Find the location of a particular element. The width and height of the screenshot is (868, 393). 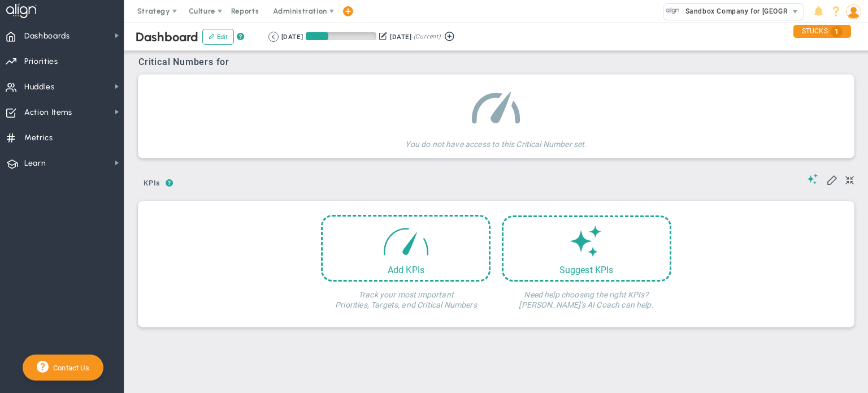

span: (Current) is located at coordinates (427, 37).